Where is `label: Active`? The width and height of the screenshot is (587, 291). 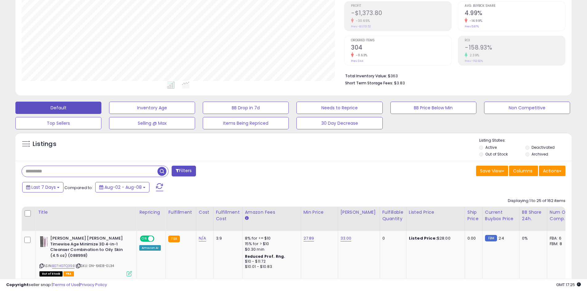
label: Active is located at coordinates (491, 147).